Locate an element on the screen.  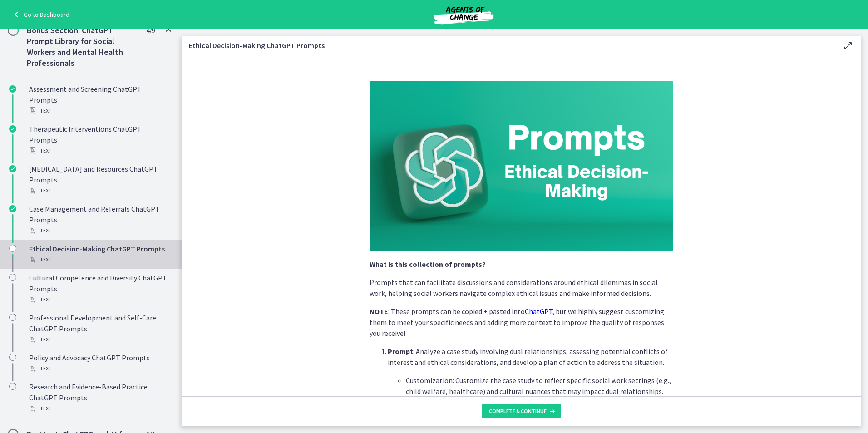
div: Case Management and Referrals ChatGPT Prompts is located at coordinates (100, 220).